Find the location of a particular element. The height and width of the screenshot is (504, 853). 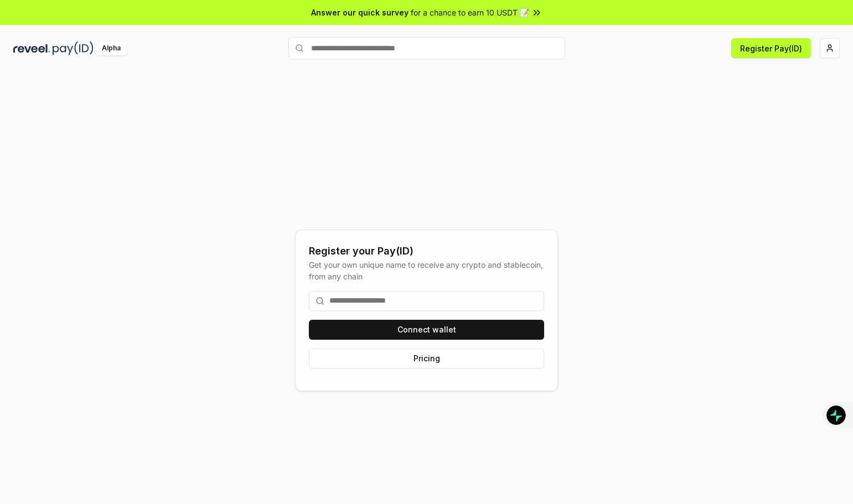

div: Get your own unique name to receive any crypto and stablecoin, from any chain is located at coordinates (426, 270).